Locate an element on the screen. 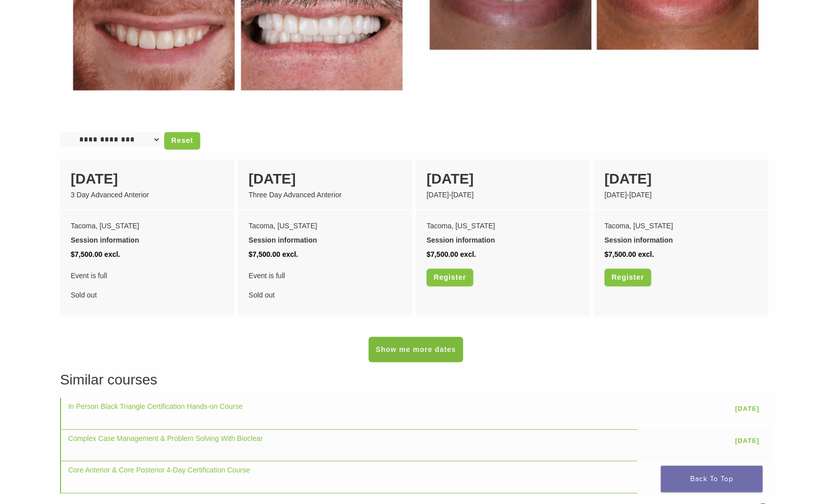  h3: Similar courses is located at coordinates (416, 380).